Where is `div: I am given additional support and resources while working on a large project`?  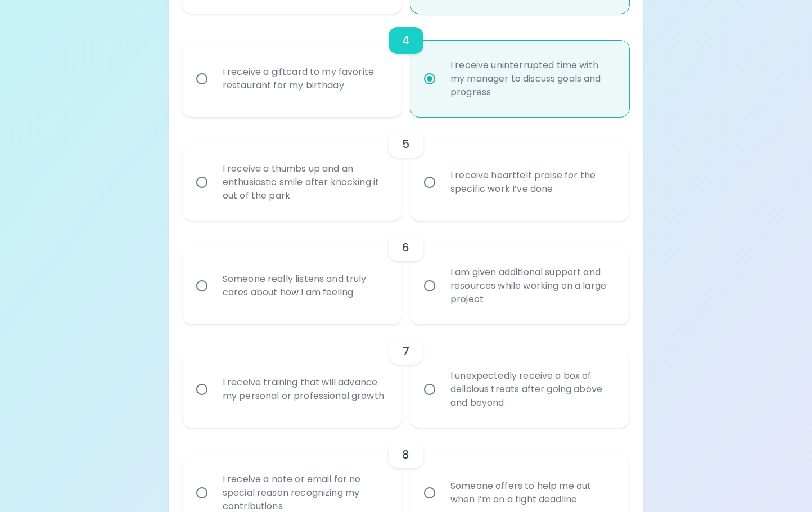
div: I am given additional support and resources while working on a large project is located at coordinates (532, 286).